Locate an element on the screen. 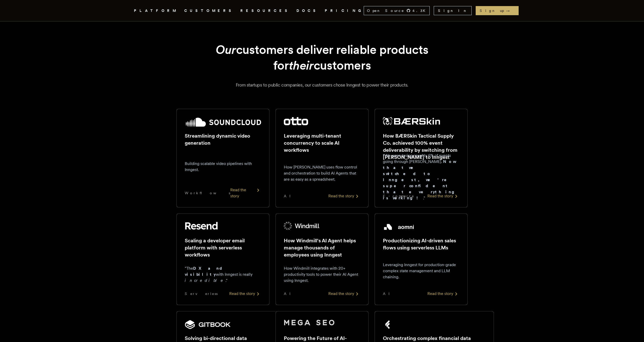 The image size is (644, 342). img: Mega SEO is located at coordinates (309, 323).